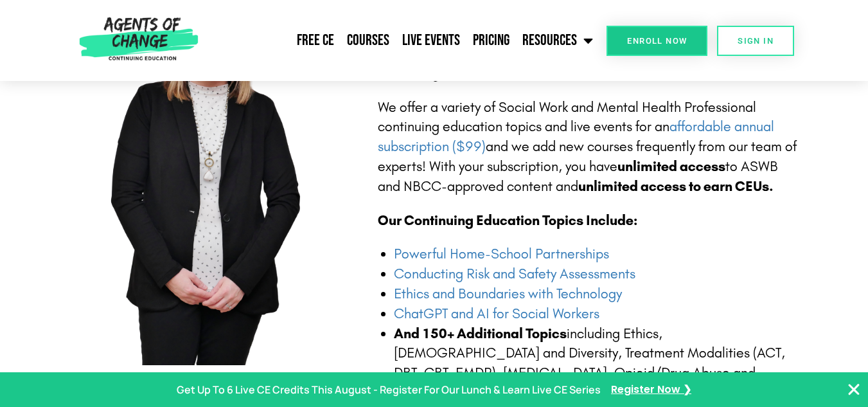 This screenshot has height=407, width=868. I want to click on a: Pricing, so click(491, 41).